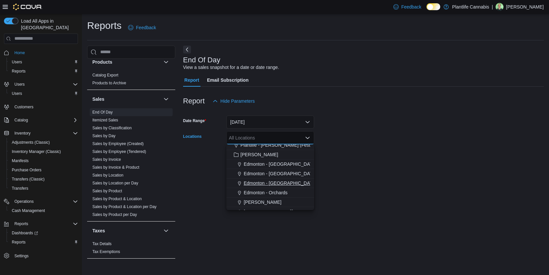 This screenshot has width=549, height=275. I want to click on a: Sales by Product, so click(107, 191).